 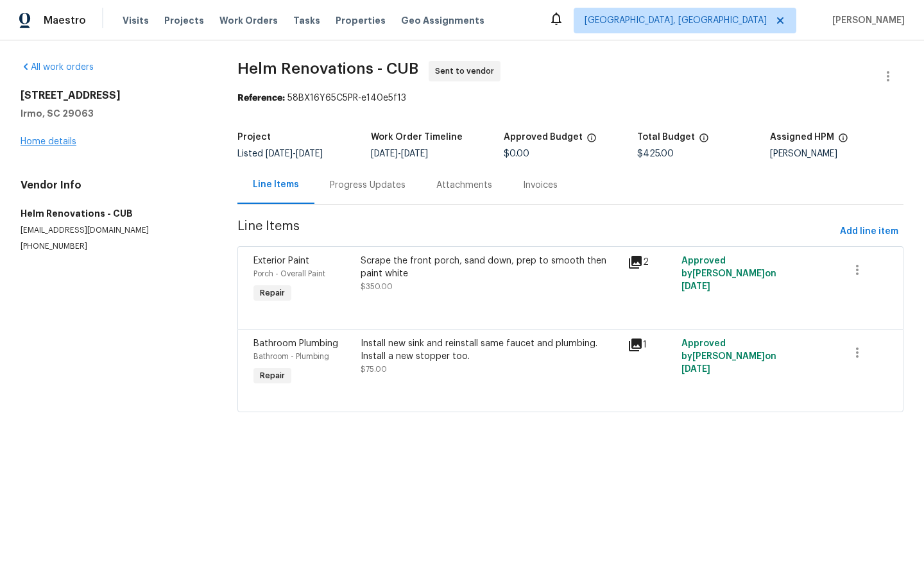 What do you see at coordinates (490, 268) in the screenshot?
I see `div: Scrape the front porch, sand down, prep to smooth then paint white` at bounding box center [490, 268].